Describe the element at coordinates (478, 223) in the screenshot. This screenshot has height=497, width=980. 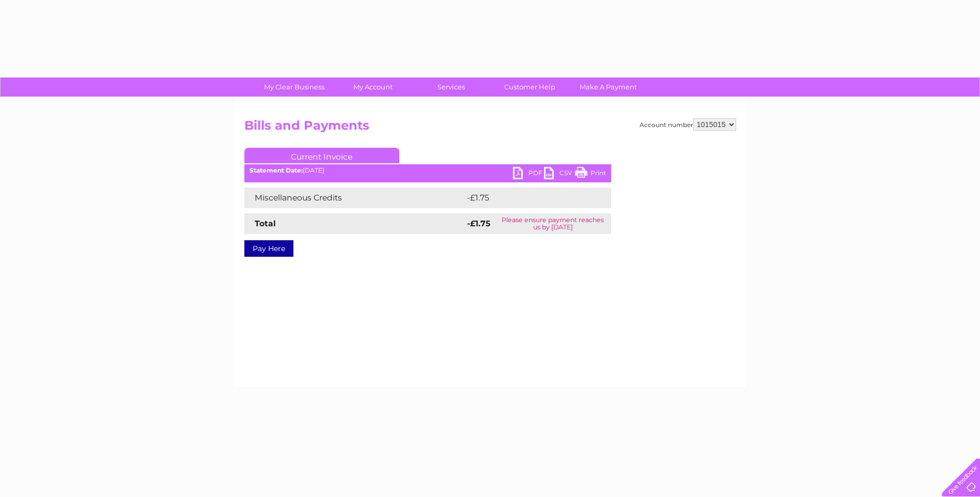
I see `strong: -£1.75` at that location.